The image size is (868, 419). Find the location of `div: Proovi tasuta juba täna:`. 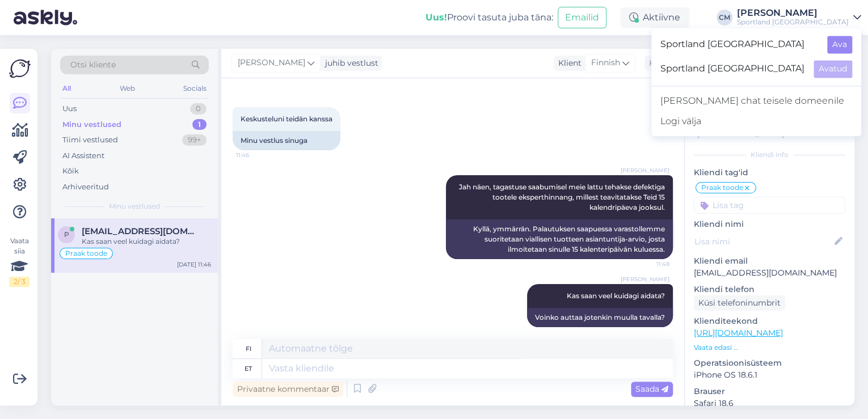

div: Proovi tasuta juba täna: is located at coordinates (489, 17).